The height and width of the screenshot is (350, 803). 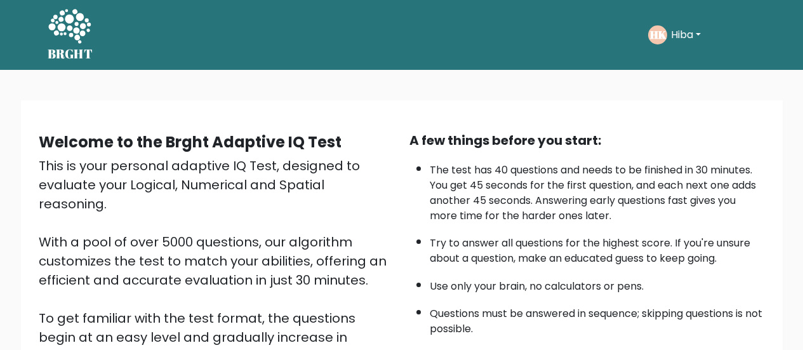 I want to click on text: HK, so click(x=657, y=34).